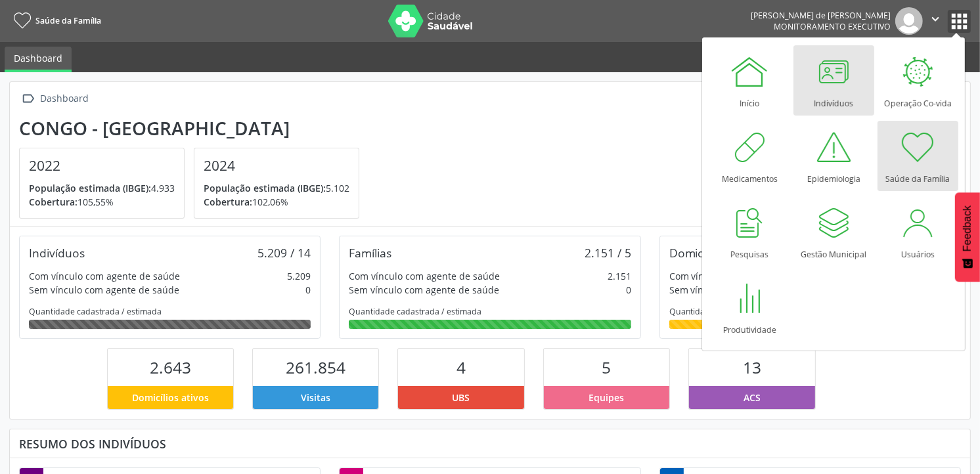  I want to click on div: 2.151, so click(620, 276).